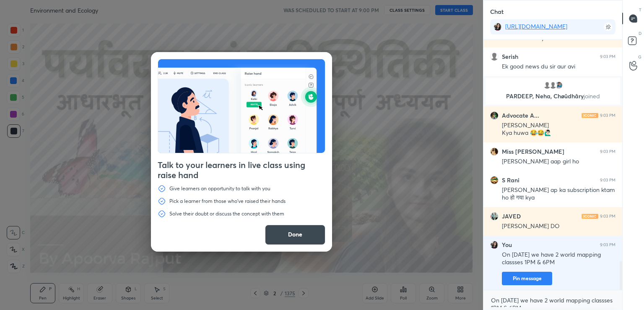 This screenshot has width=644, height=310. What do you see at coordinates (640, 57) in the screenshot?
I see `p: G` at bounding box center [640, 57].